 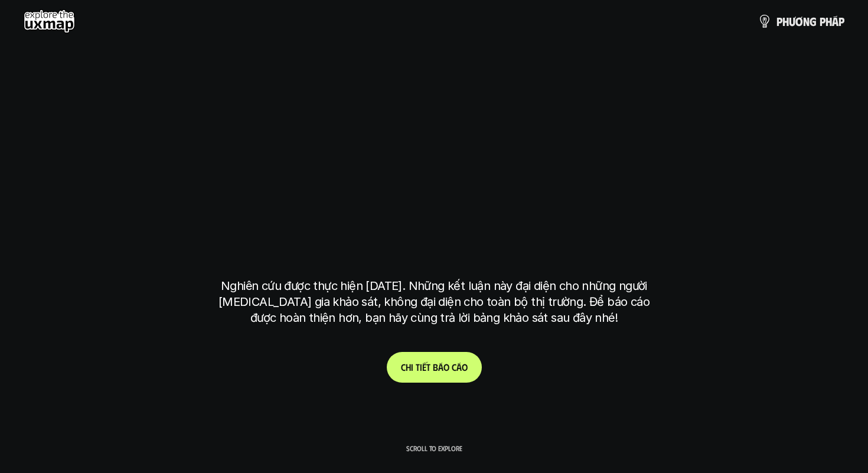 I want to click on p: Scroll to explore, so click(x=434, y=448).